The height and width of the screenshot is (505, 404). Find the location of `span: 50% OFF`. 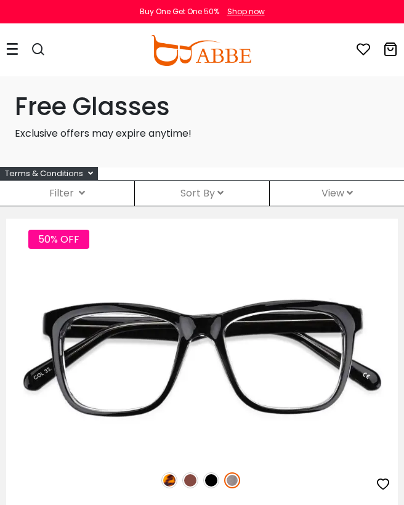

span: 50% OFF is located at coordinates (59, 239).